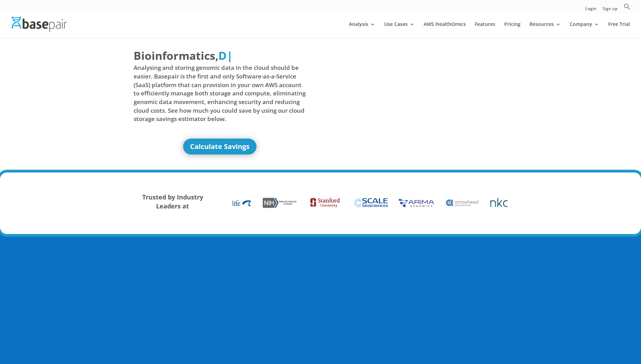 The image size is (641, 364). Describe the element at coordinates (39, 24) in the screenshot. I see `img: Basepair` at that location.